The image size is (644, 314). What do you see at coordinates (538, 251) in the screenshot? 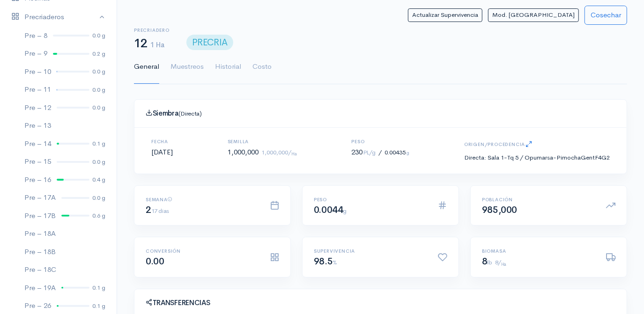
I see `h6: Biomasa` at bounding box center [538, 251].